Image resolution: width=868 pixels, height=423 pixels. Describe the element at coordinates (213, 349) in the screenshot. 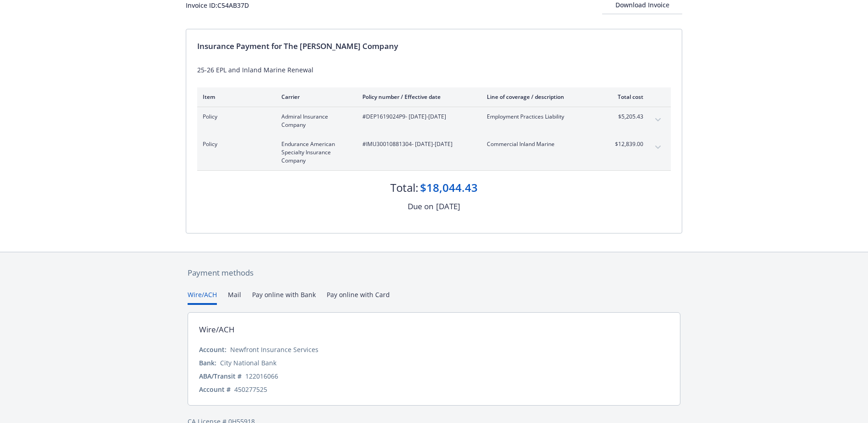

I see `div: Account:` at that location.